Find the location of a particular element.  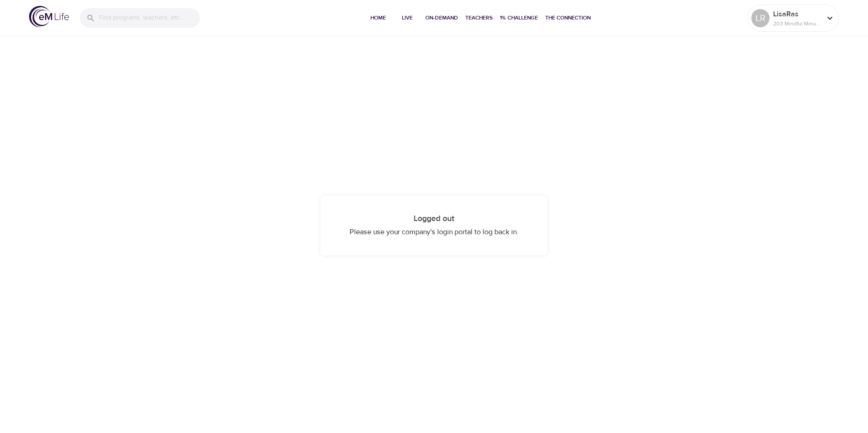

span: Please use your company's login portal to log back in. is located at coordinates (434, 232).